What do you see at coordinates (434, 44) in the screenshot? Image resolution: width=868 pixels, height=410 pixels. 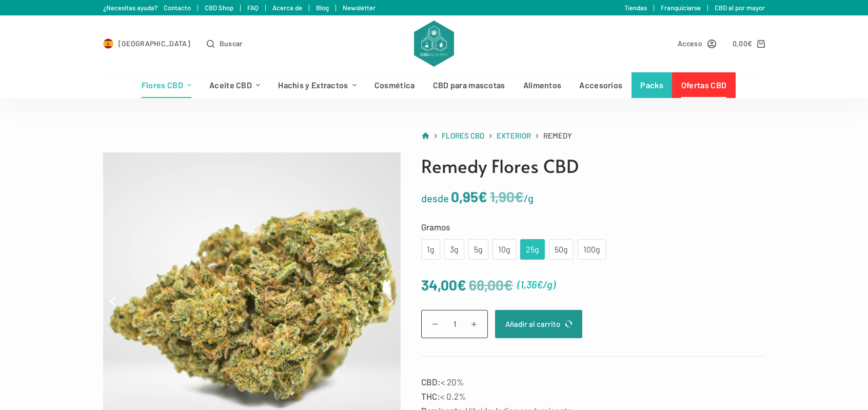 I see `img: CBD Alchemy` at bounding box center [434, 44].